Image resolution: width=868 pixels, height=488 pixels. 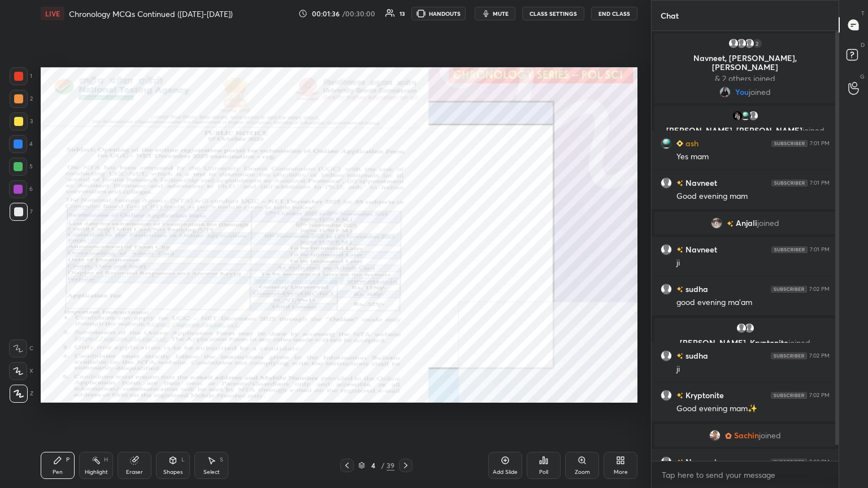 I want to click on div: Eraser, so click(x=134, y=472).